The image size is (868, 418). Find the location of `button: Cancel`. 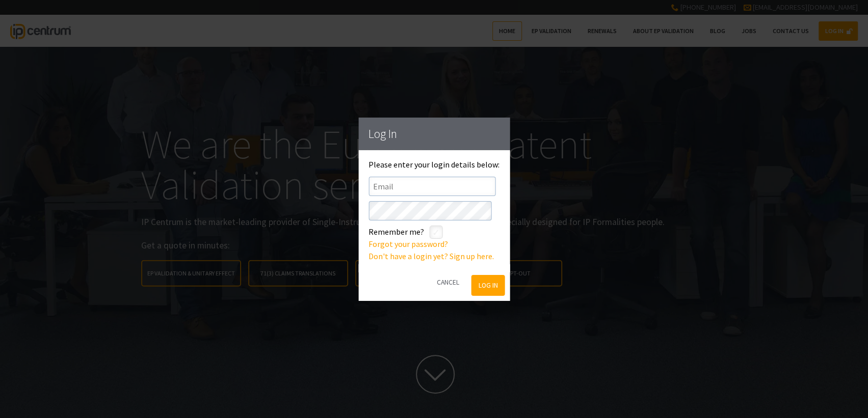

button: Cancel is located at coordinates (447, 282).